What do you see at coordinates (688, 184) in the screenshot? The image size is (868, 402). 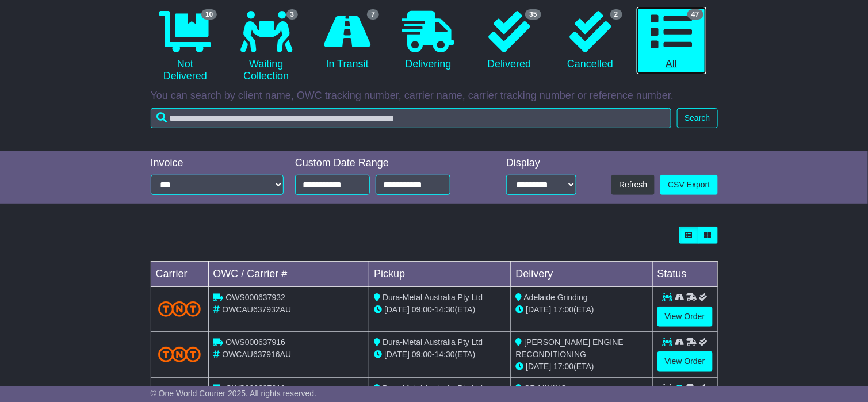 I see `a: CSV Export` at bounding box center [688, 184].